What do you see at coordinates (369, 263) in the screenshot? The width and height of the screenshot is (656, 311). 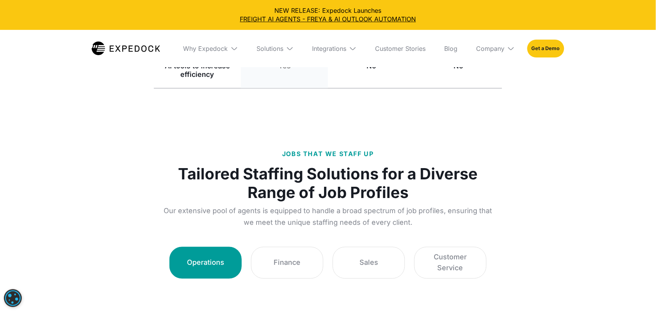 I see `div: Sales` at bounding box center [369, 263].